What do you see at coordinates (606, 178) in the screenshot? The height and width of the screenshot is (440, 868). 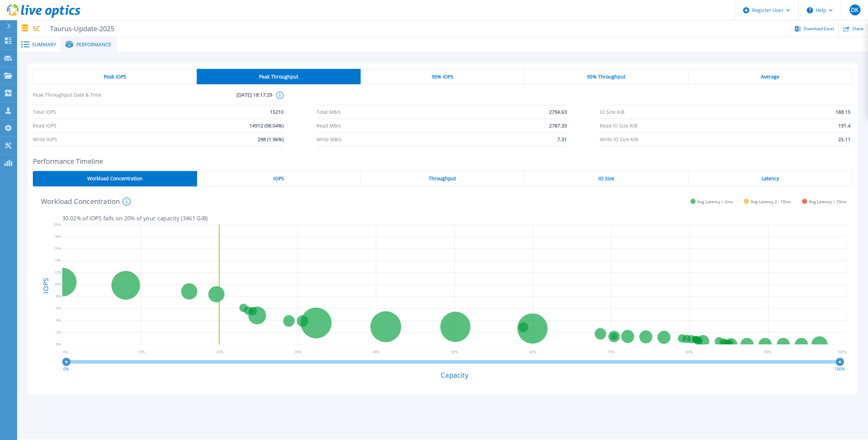 I see `span: IO Size` at bounding box center [606, 178].